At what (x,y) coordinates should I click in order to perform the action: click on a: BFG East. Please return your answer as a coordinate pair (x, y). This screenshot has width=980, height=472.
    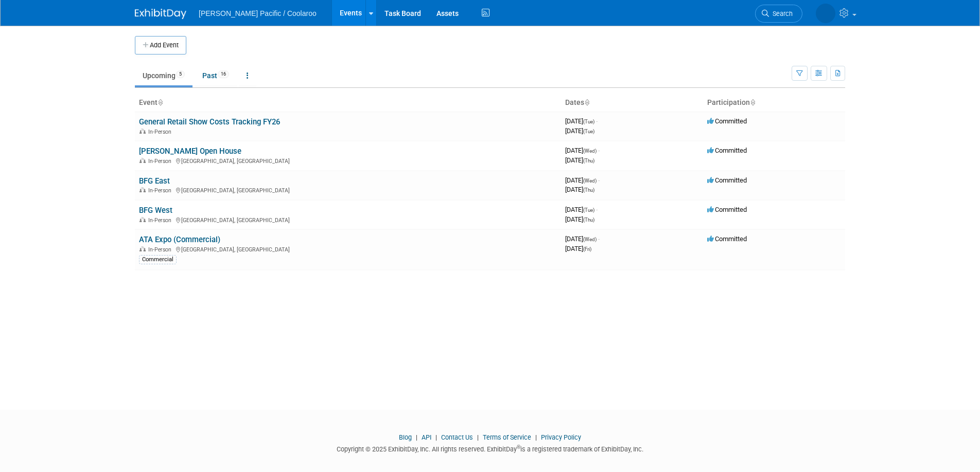
    Looking at the image, I should click on (155, 181).